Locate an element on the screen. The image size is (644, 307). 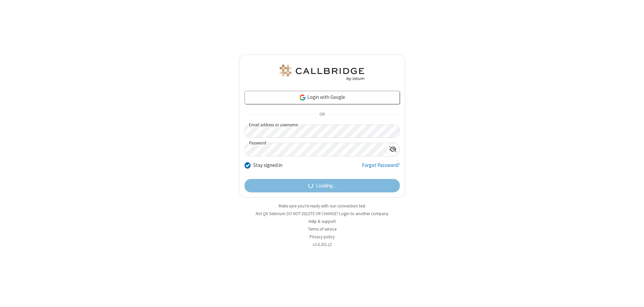
img: google-icon.png is located at coordinates (302, 98).